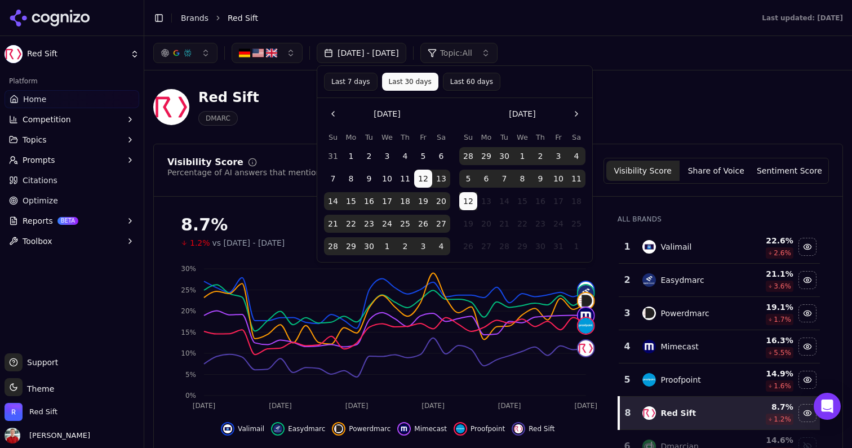 Image resolution: width=852 pixels, height=448 pixels. Describe the element at coordinates (767, 241) in the screenshot. I see `div: 22.6 %` at that location.